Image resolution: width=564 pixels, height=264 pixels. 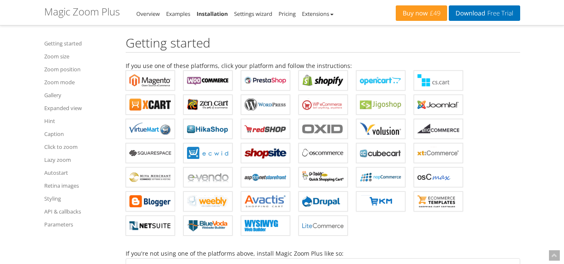 I want to click on a: Magic Zoom Plus for WooCommerce, so click(x=208, y=81).